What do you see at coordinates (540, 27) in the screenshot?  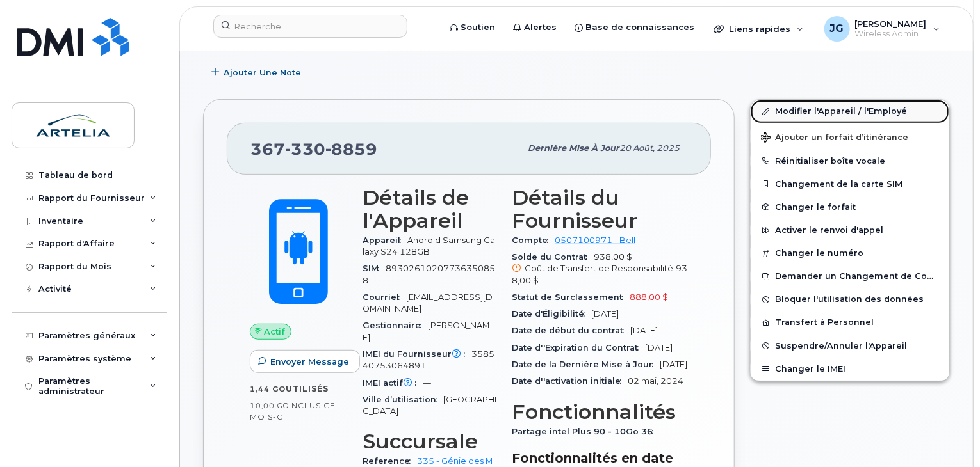 I see `span: Alertes` at bounding box center [540, 27].